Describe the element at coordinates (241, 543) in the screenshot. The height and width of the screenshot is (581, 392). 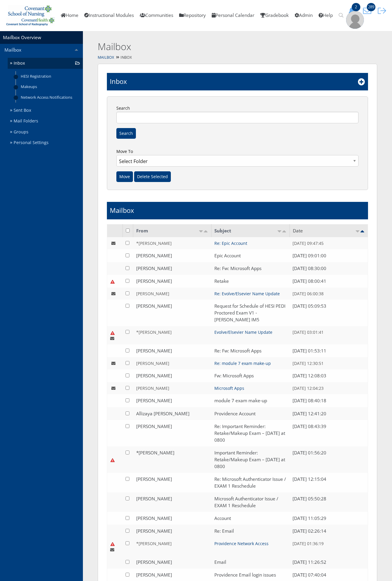
I see `a: Providence Network Access` at that location.